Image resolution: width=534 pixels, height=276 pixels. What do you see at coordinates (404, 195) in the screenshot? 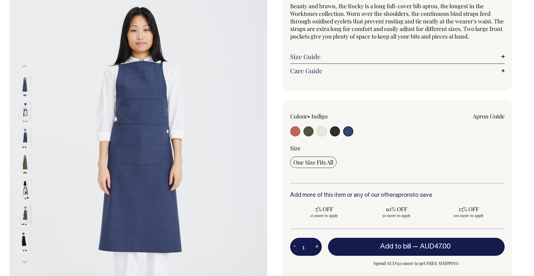
I see `a: aprons` at bounding box center [404, 195].